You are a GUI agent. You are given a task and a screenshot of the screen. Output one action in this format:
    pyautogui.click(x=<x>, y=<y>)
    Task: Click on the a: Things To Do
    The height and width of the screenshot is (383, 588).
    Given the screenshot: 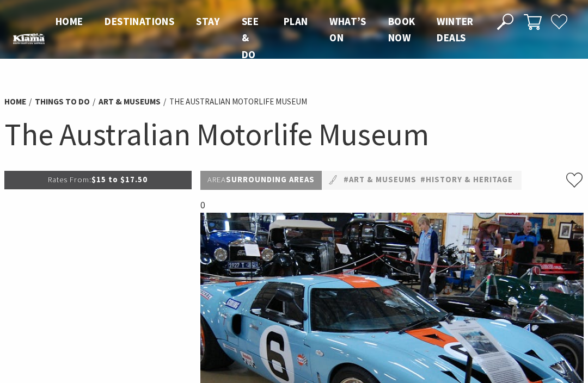 What is the action you would take?
    pyautogui.click(x=62, y=102)
    